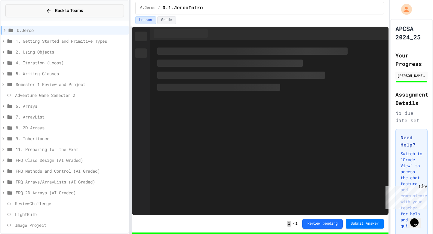  What do you see at coordinates (71, 171) in the screenshot?
I see `span: FRQ Methods and Control (AI Graded)` at bounding box center [71, 171].